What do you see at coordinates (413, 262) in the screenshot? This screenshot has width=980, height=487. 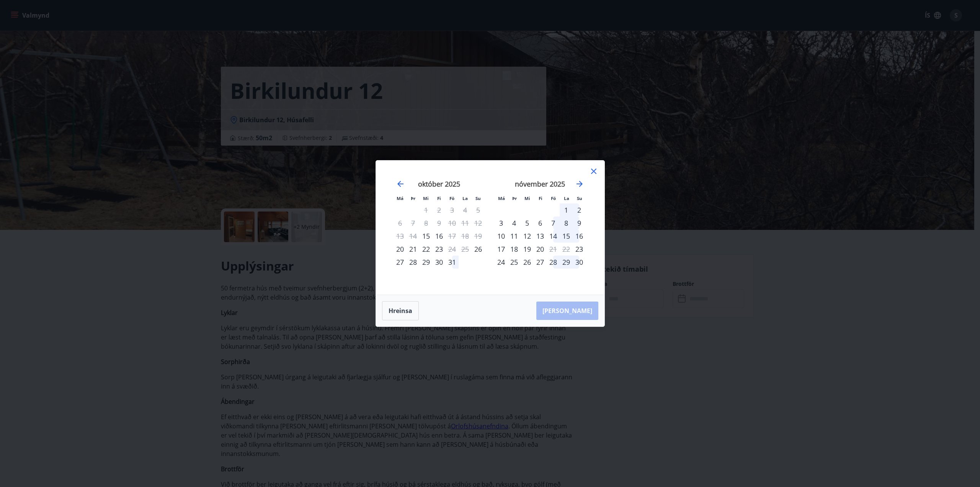 I see `div: 28` at bounding box center [413, 262].